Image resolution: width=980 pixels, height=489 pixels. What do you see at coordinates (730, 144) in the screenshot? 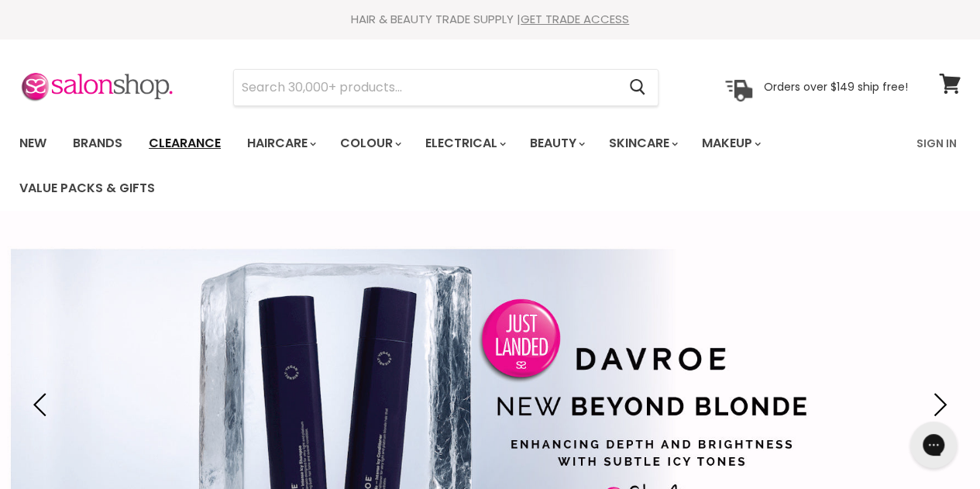
I see `a: Makeup` at bounding box center [730, 144].